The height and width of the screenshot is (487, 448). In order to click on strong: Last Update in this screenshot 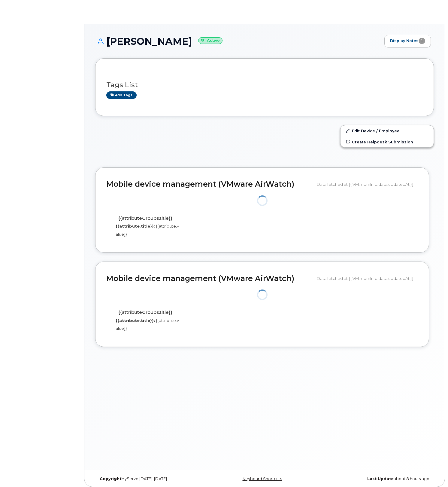, I will do `click(381, 479)`.